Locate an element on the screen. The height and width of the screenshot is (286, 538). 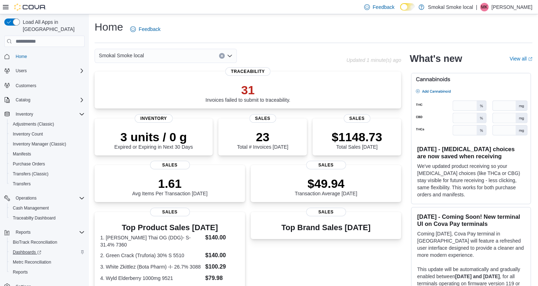
span: Users is located at coordinates (21, 71).